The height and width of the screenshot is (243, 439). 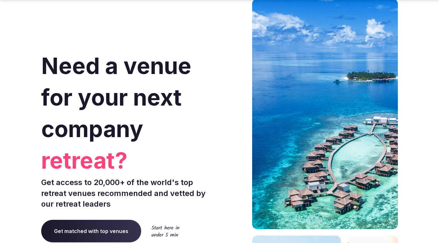 What do you see at coordinates (129, 193) in the screenshot?
I see `p: Get access to 20,000+ of the world's top retreat venues recommended and vetted by our retreat lea...` at bounding box center [129, 193].